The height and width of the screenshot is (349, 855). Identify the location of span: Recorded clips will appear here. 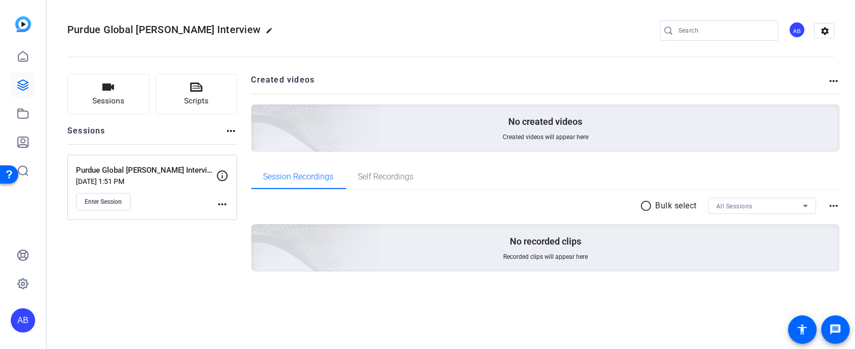
(546, 257).